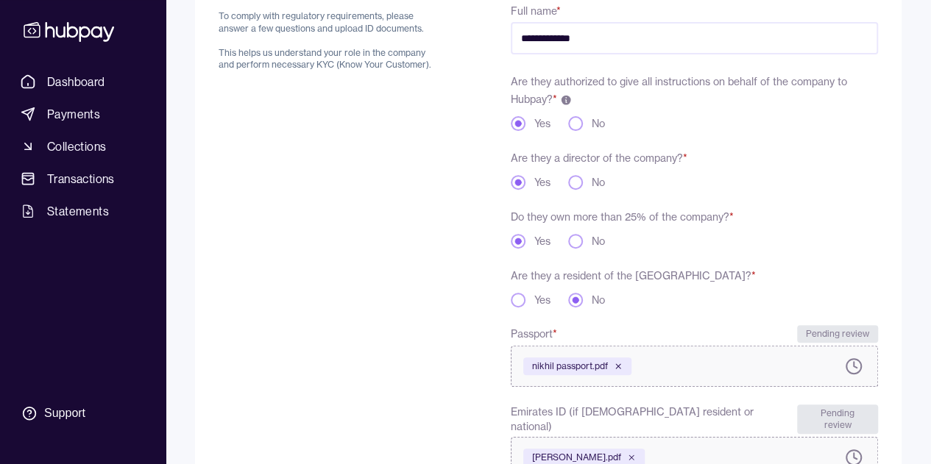  I want to click on span: Are they authorized to give all instructions on behalf of the company to Hubpay?, so click(678, 90).